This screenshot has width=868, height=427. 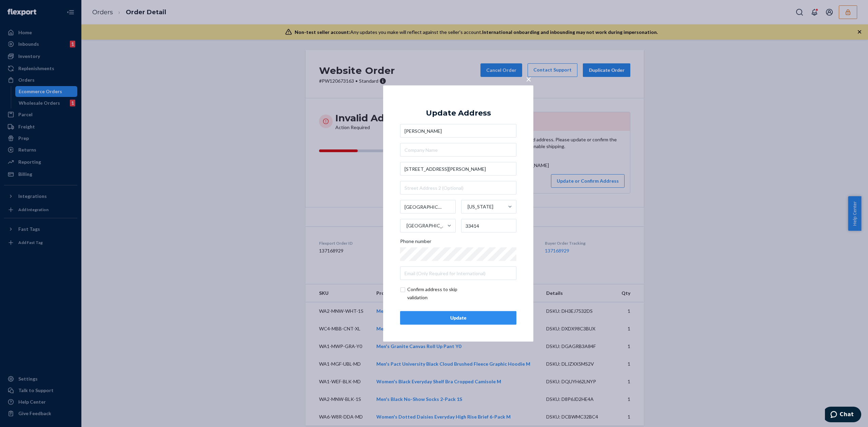 What do you see at coordinates (458, 131) in the screenshot?
I see `input: First & Last Name` at bounding box center [458, 131].